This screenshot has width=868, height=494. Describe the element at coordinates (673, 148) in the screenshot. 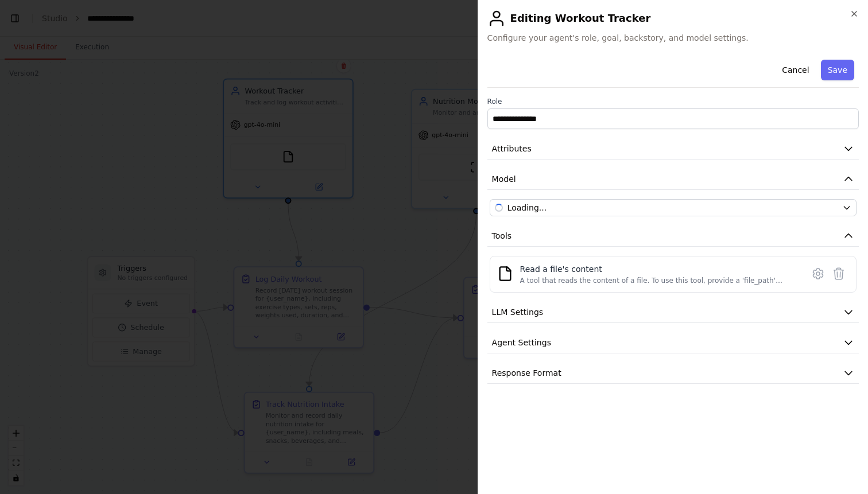

I see `button: Attributes` at that location.